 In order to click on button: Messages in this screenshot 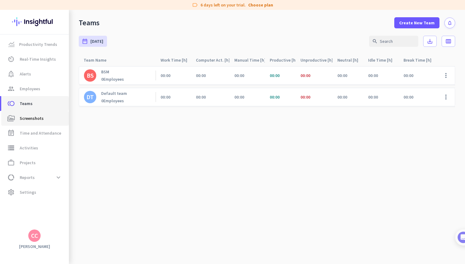, I will do `click(46, 204)`.